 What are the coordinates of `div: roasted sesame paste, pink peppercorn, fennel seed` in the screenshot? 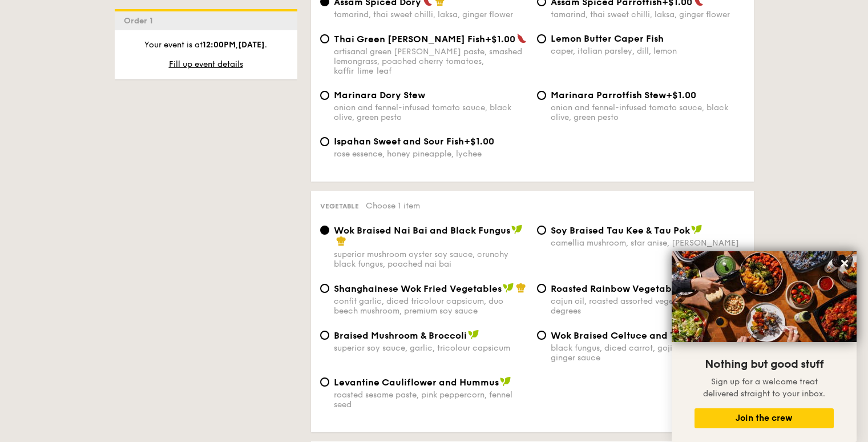 It's located at (431, 399).